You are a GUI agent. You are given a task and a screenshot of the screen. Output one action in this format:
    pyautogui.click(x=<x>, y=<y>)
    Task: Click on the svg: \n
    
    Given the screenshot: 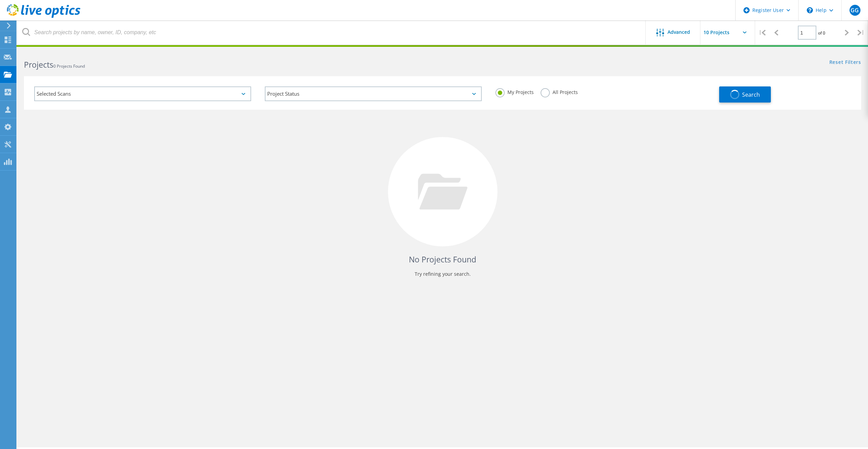 What is the action you would take?
    pyautogui.click(x=810, y=10)
    